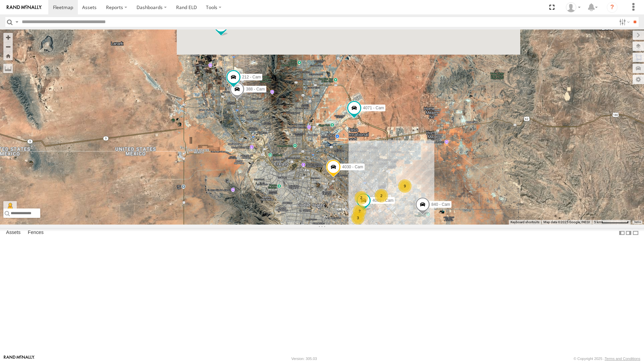 This screenshot has width=644, height=362. What do you see at coordinates (9, 37) in the screenshot?
I see `button: Zoom in` at bounding box center [9, 37].